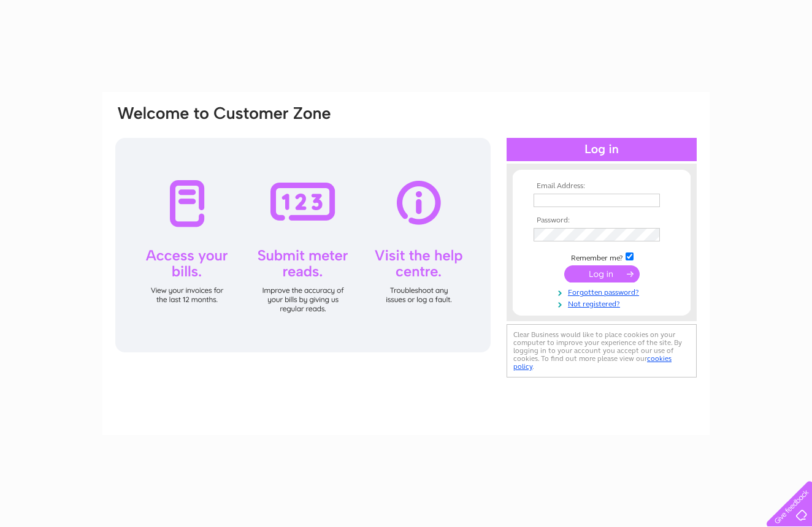 This screenshot has width=812, height=527. I want to click on th: Email Address:, so click(601, 186).